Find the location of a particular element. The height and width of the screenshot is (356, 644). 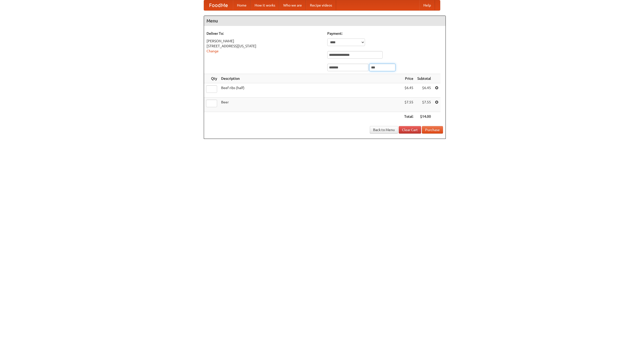

a: Recipe videos is located at coordinates (321, 5).